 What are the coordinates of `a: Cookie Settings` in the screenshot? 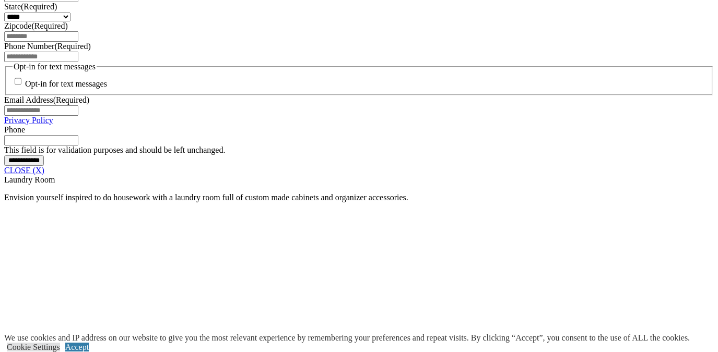 It's located at (33, 347).